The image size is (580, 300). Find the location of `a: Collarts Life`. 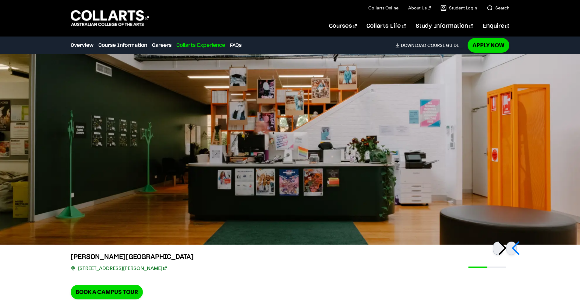

a: Collarts Life is located at coordinates (386, 26).